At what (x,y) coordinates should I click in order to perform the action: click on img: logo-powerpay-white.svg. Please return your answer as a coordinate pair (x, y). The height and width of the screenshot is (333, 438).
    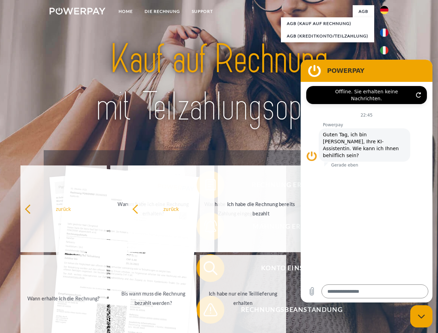
    Looking at the image, I should click on (77, 11).